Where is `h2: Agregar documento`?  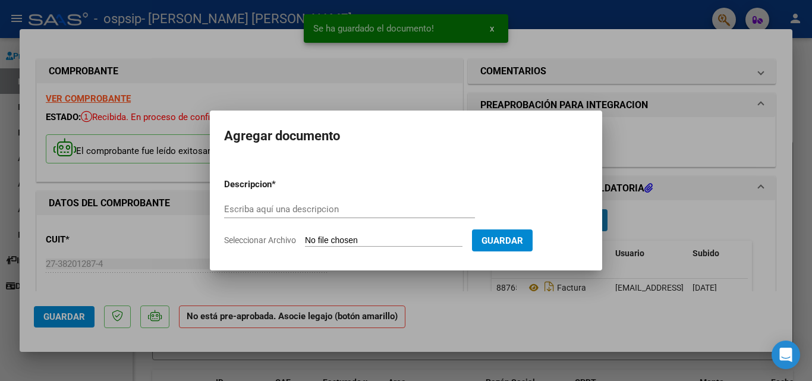
h2: Agregar documento is located at coordinates (406, 136).